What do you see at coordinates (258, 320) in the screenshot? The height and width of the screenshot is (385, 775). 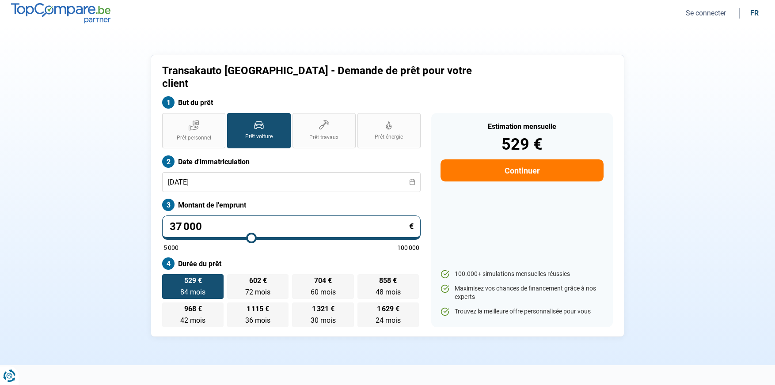 I see `span: 36 mois` at bounding box center [258, 320].